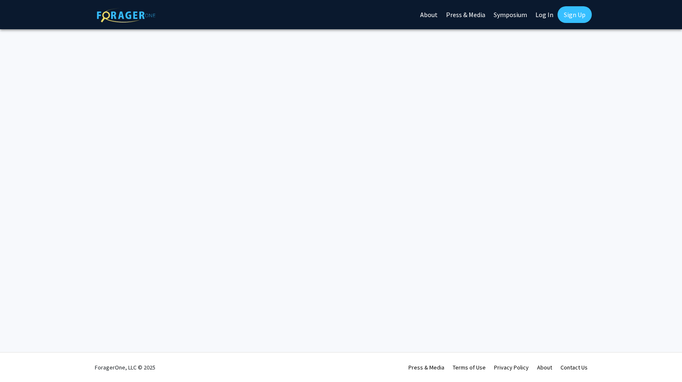 This screenshot has height=382, width=682. What do you see at coordinates (545, 368) in the screenshot?
I see `a: About` at bounding box center [545, 368].